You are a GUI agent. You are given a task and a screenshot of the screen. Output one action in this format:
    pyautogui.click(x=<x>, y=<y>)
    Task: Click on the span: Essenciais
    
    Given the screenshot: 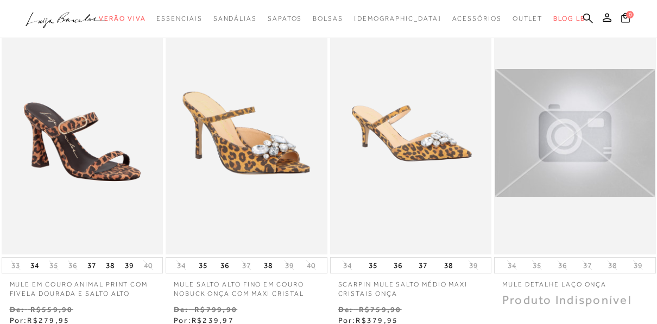 What is the action you would take?
    pyautogui.click(x=179, y=18)
    